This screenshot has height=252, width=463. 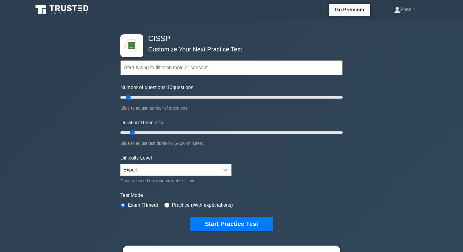 I want to click on button: Start Practice Test, so click(x=231, y=224).